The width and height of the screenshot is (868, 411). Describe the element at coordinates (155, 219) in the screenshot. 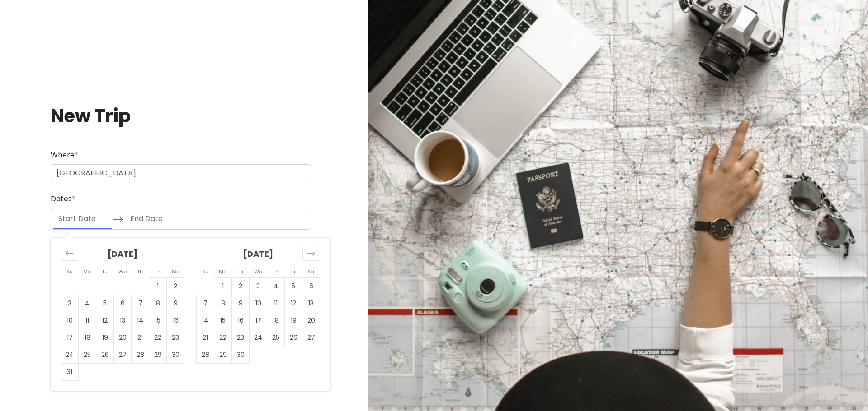

I see `input: End Date` at that location.